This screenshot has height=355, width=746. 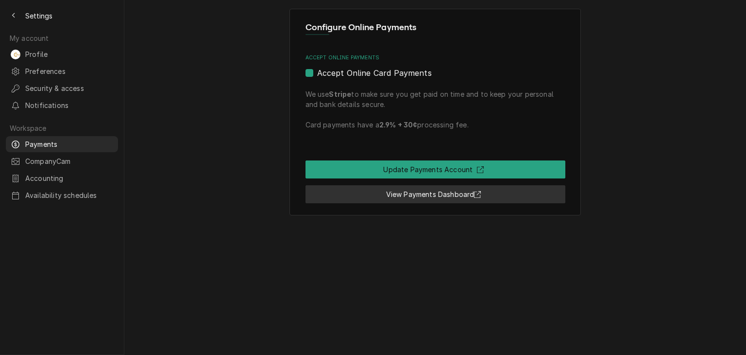 I want to click on a: Security & access, so click(x=62, y=88).